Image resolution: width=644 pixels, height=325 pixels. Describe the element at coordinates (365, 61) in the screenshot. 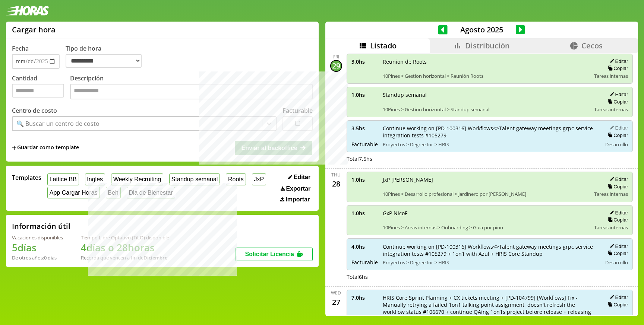

I see `span: 3.0 hs` at that location.